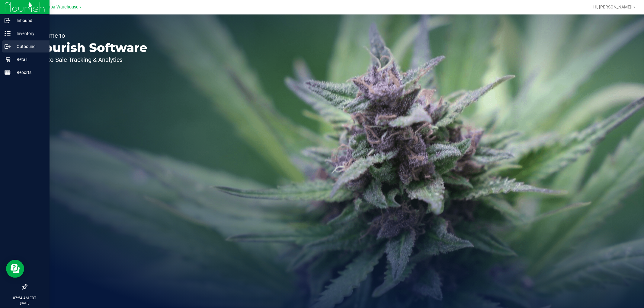  Describe the element at coordinates (29, 72) in the screenshot. I see `p: Reports` at that location.